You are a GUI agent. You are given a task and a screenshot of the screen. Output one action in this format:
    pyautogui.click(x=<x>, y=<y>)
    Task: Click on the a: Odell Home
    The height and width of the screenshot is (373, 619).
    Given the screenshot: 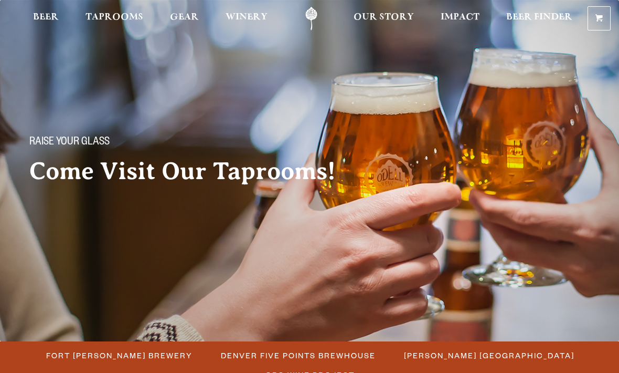 What is the action you would take?
    pyautogui.click(x=311, y=18)
    